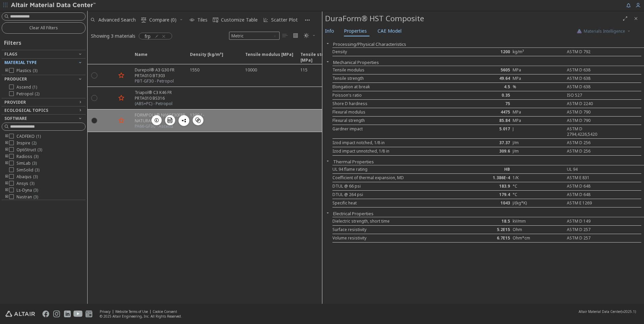 The image size is (644, 324). What do you see at coordinates (325, 57) in the screenshot?
I see `span: Tensile strength [MPa]` at bounding box center [325, 57].